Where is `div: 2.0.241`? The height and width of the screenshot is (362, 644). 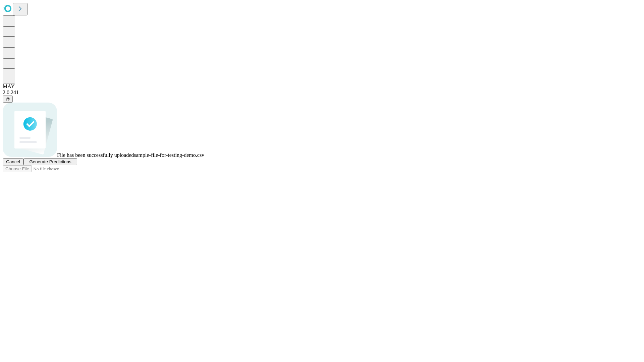 div: 2.0.241 is located at coordinates (322, 93).